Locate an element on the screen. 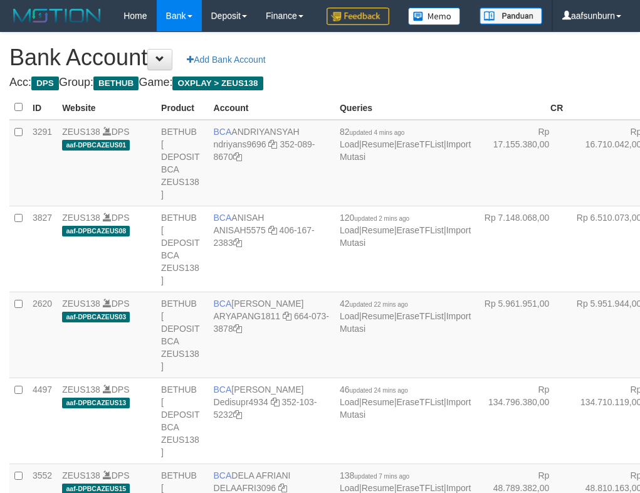 The image size is (640, 493). span: aaf-DPBCAZEUS03 is located at coordinates (96, 317).